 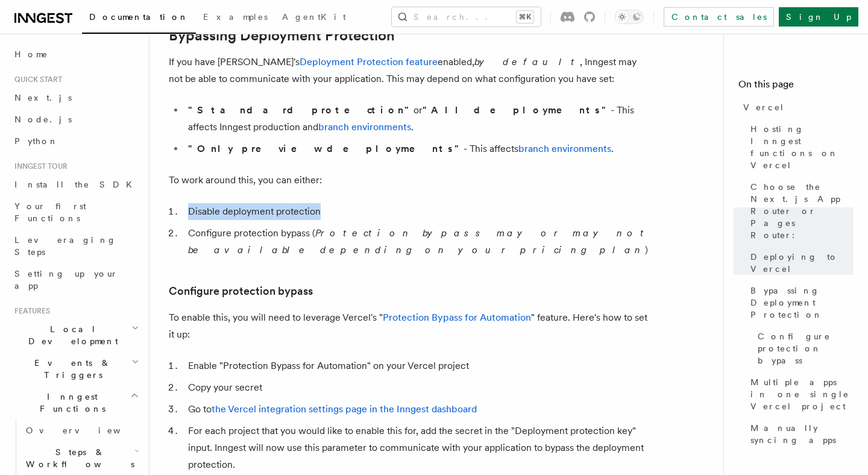 I want to click on span: Events & Triggers, so click(x=70, y=369).